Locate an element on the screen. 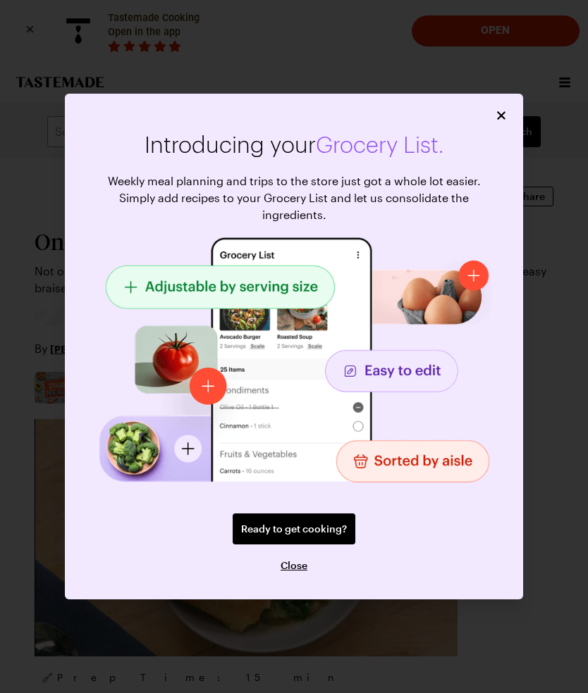 Image resolution: width=588 pixels, height=693 pixels. p: Weekly meal planning and trips to the store just got a whole lot easier. Simply add recipes to yo... is located at coordinates (294, 198).